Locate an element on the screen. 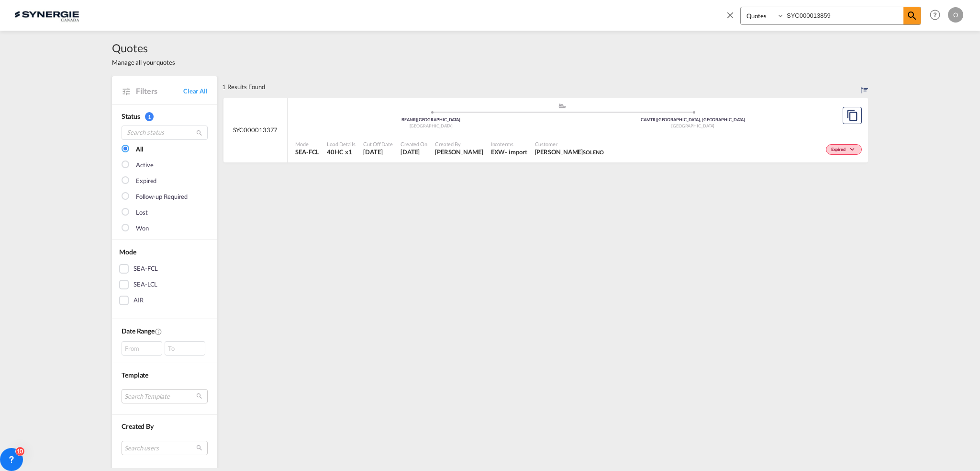  div: AIR is located at coordinates (138, 300).